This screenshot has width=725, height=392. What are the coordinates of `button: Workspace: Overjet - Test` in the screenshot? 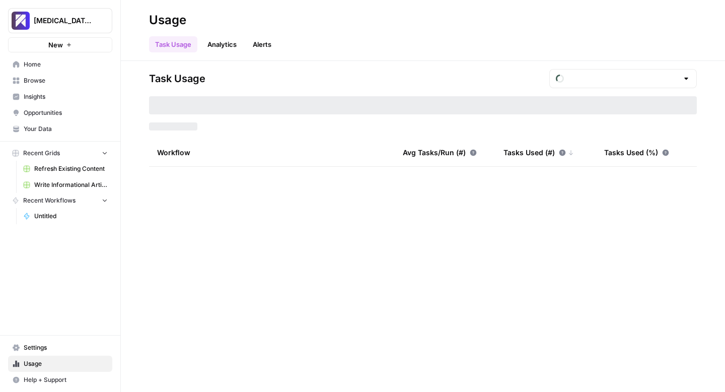 It's located at (60, 21).